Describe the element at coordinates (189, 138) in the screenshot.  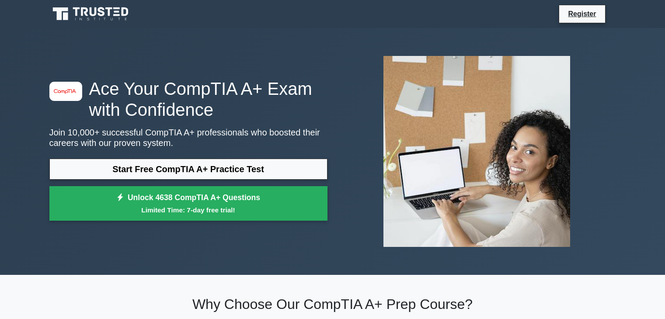
I see `p: Join 10,000+ successful CompTIA A+ professionals who boosted their careers with our proven system.` at that location.